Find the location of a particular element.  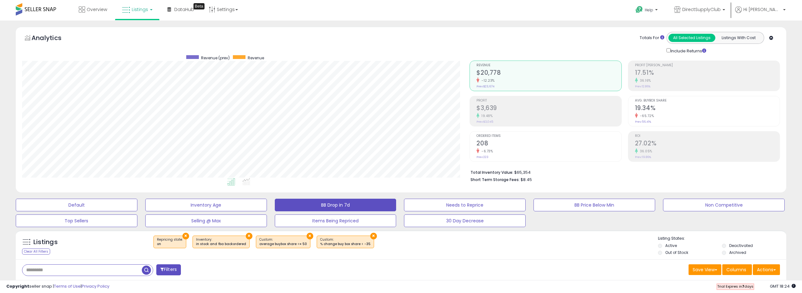

button: Inventory Age is located at coordinates (206, 205).